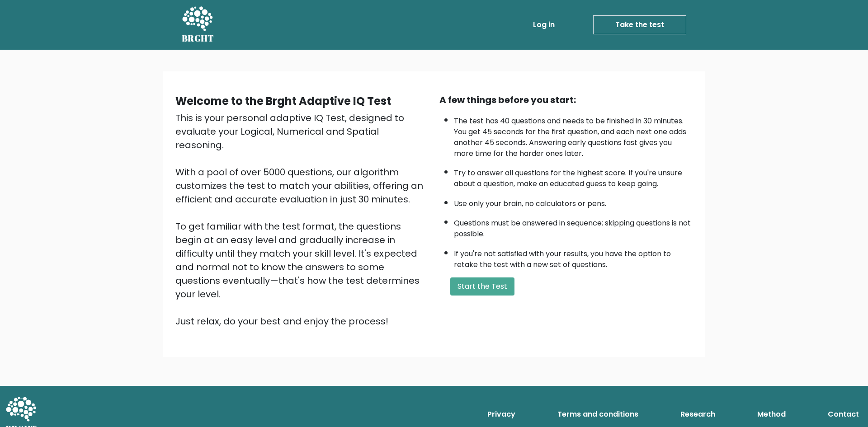  What do you see at coordinates (771, 414) in the screenshot?
I see `a: Method` at bounding box center [771, 414].